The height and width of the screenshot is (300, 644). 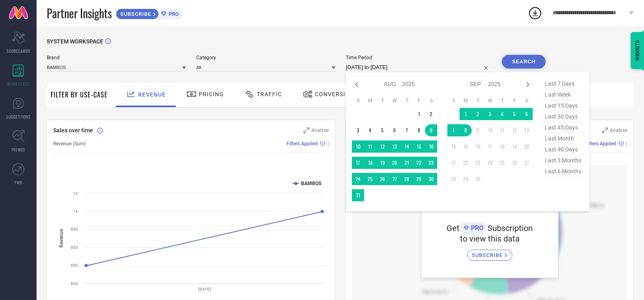 What do you see at coordinates (75, 265) in the screenshot?
I see `text: 850` at bounding box center [75, 265].